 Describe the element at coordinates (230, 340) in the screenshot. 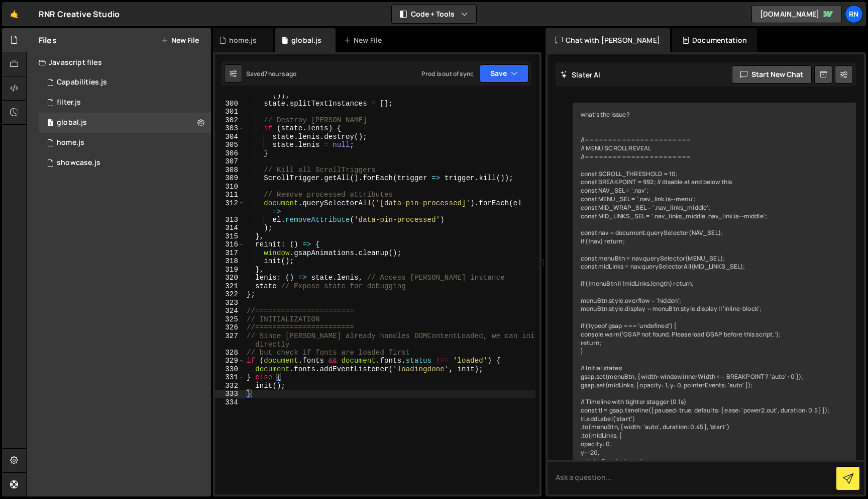

I see `div: 327` at that location.